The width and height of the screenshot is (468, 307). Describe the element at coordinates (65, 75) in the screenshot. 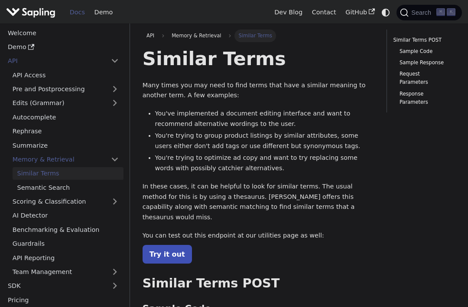

I see `a: API Access` at that location.